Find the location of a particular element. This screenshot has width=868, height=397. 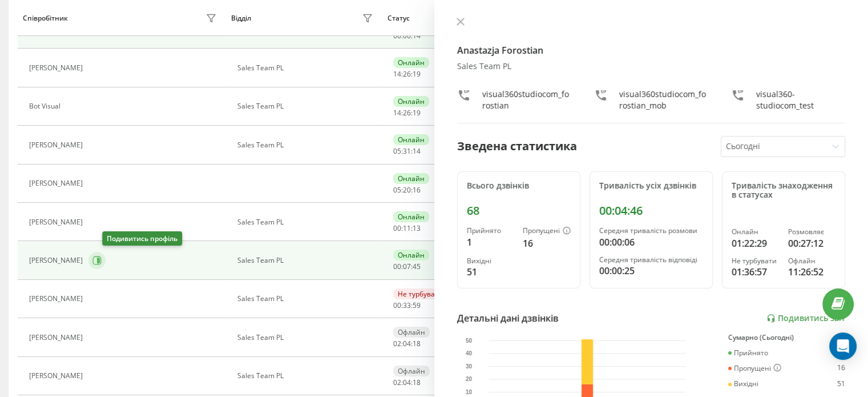

div: Середня тривалість відповіді is located at coordinates (651, 260).